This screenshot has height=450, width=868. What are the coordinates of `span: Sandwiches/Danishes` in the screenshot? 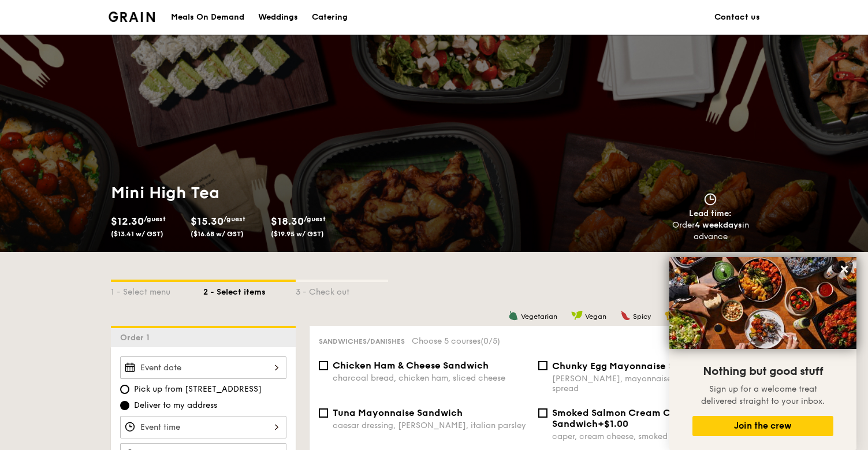 It's located at (361, 341).